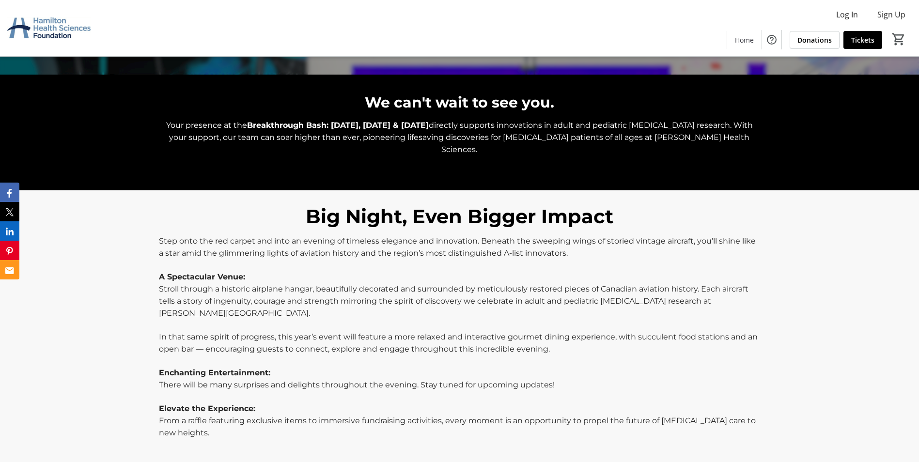 This screenshot has width=919, height=462. Describe the element at coordinates (206, 125) in the screenshot. I see `span: Your presence at the` at that location.